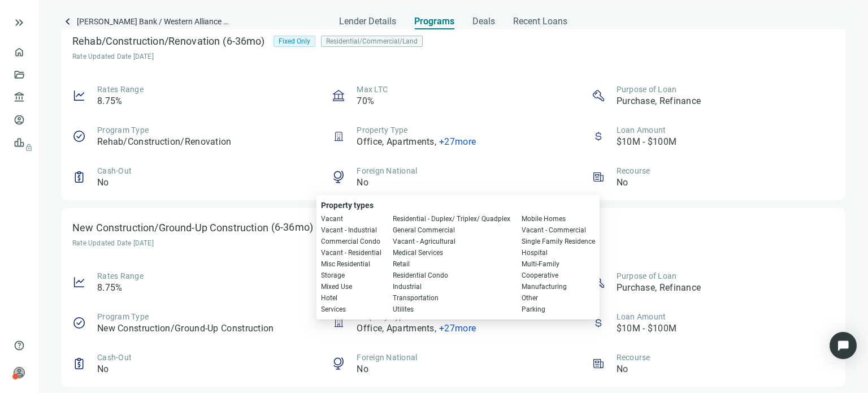  Describe the element at coordinates (558, 242) in the screenshot. I see `span: Single Family Residence` at that location.